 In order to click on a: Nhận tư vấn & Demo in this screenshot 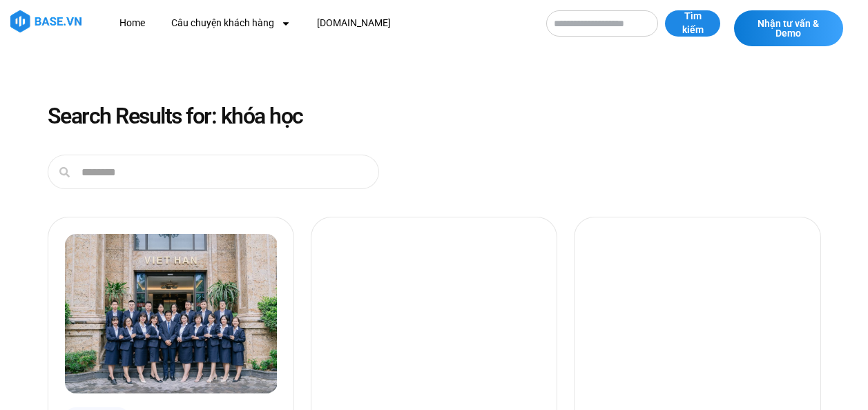, I will do `click(788, 28)`.